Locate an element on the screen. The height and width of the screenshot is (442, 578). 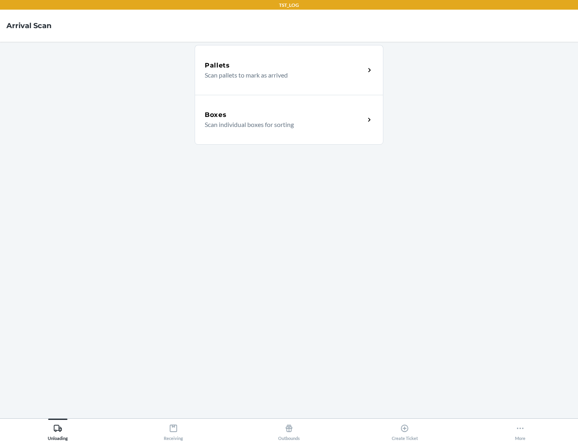
div: Unloading is located at coordinates (58, 430).